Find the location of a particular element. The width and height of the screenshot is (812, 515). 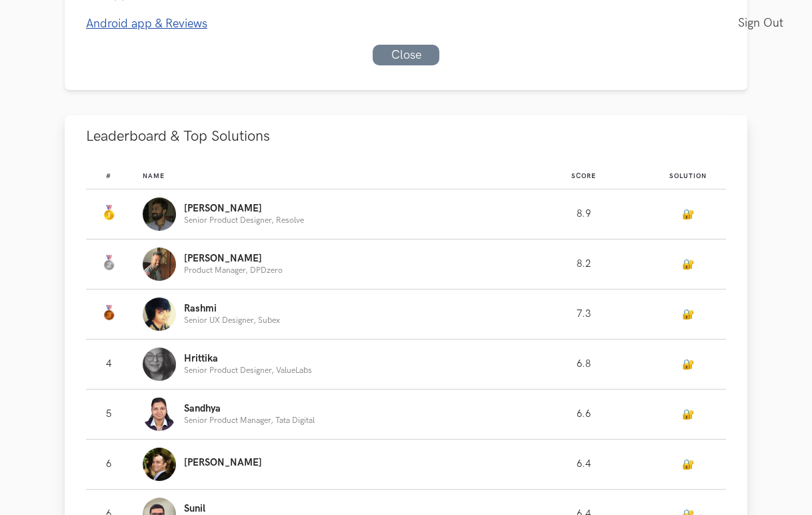

p: Senior UX Designer, Subex is located at coordinates (232, 320).